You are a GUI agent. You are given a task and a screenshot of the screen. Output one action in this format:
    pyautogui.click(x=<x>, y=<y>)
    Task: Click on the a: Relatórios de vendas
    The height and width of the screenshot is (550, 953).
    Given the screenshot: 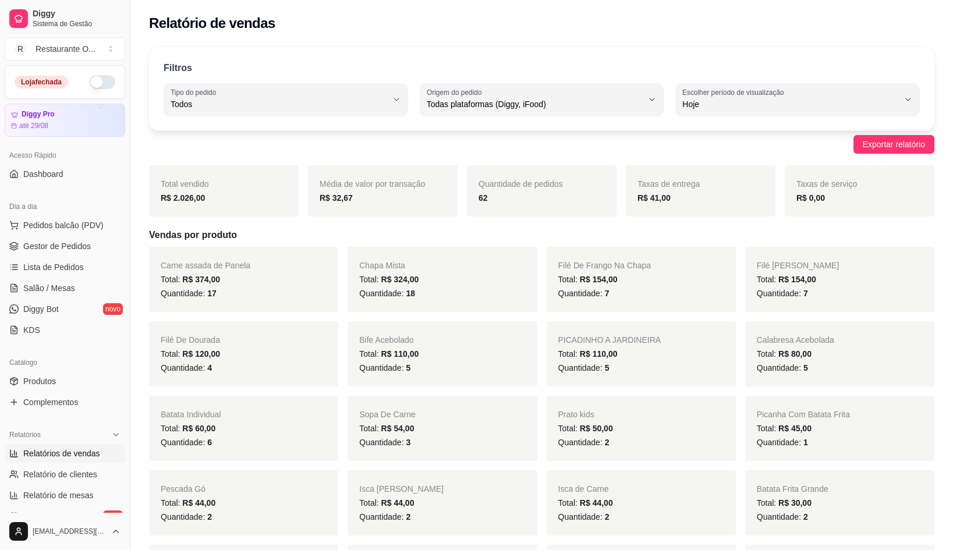 What is the action you would take?
    pyautogui.click(x=65, y=454)
    